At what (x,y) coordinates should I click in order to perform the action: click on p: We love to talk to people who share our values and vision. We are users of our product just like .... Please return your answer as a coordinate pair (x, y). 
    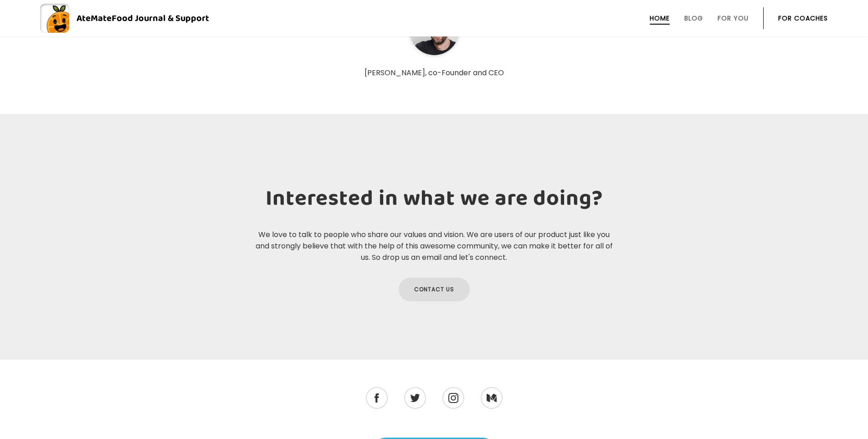
    Looking at the image, I should click on (434, 246).